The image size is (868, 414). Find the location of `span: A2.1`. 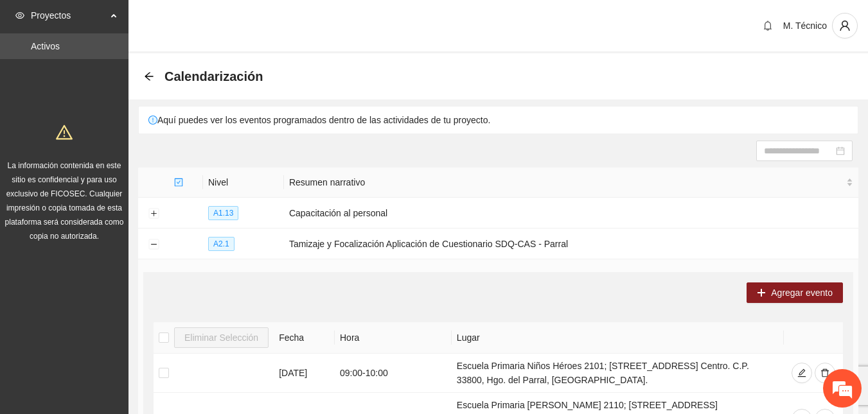

span: A2.1 is located at coordinates (221, 244).